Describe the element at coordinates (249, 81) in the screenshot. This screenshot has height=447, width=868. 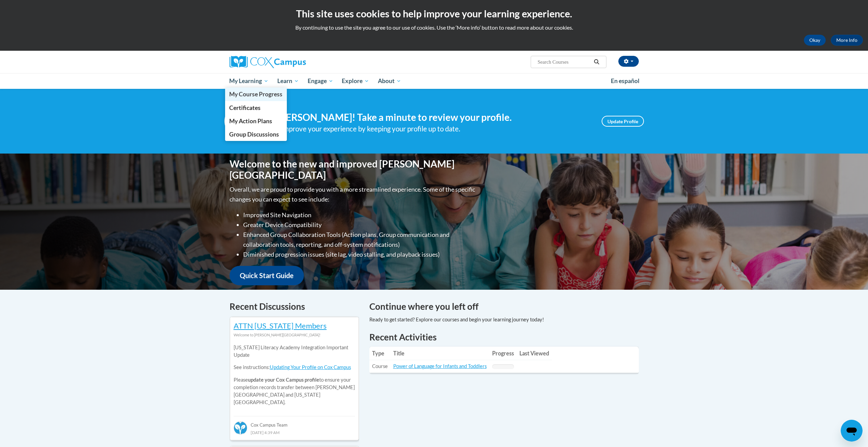
I see `a: My Learning` at that location.